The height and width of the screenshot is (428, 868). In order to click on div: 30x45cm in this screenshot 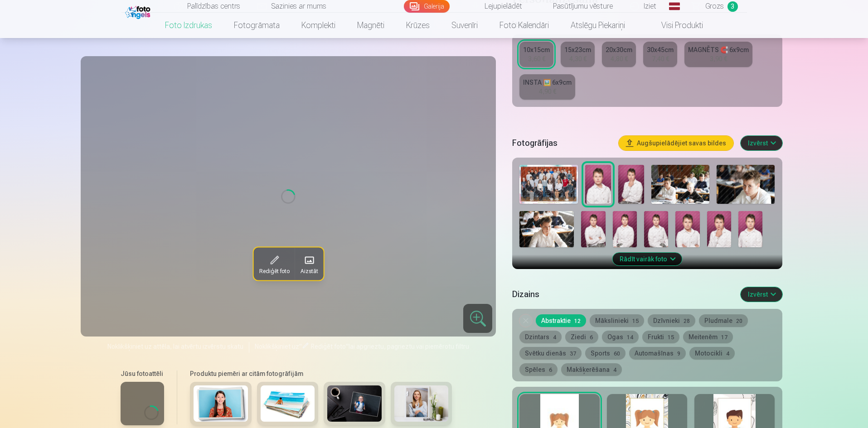, I will do `click(661, 50)`.